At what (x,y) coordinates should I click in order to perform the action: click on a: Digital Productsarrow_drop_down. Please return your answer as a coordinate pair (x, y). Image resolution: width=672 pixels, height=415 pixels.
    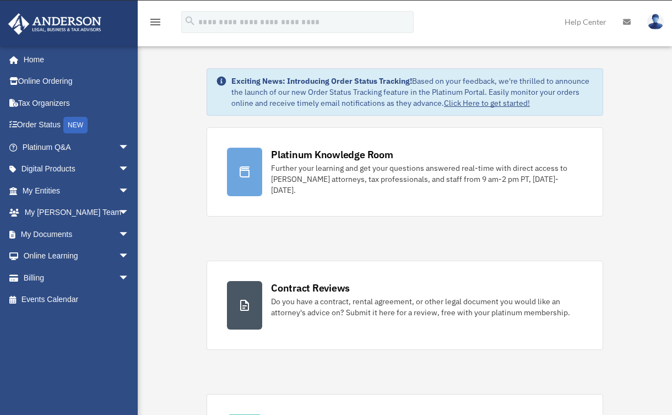
    Looking at the image, I should click on (77, 169).